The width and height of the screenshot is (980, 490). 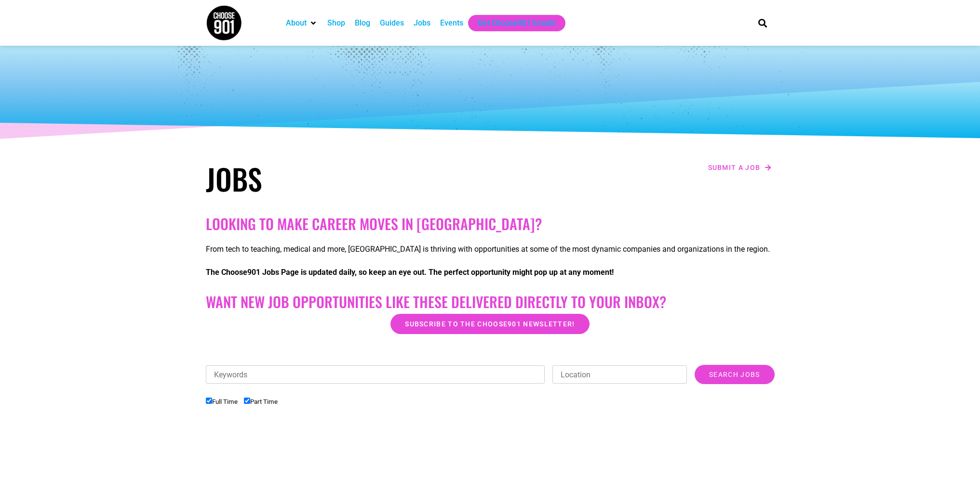 What do you see at coordinates (490, 324) in the screenshot?
I see `span: Subscribe to the Choose901 newsletter!` at bounding box center [490, 324].